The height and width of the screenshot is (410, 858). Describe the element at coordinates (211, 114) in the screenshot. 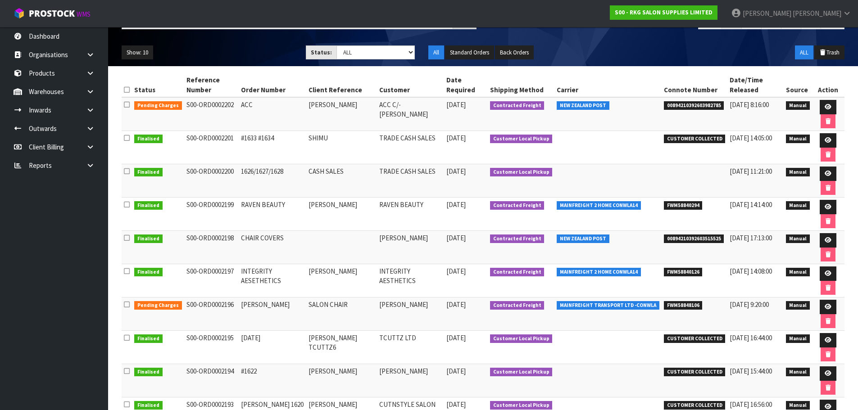

I see `td: S00-ORD0002202` at that location.